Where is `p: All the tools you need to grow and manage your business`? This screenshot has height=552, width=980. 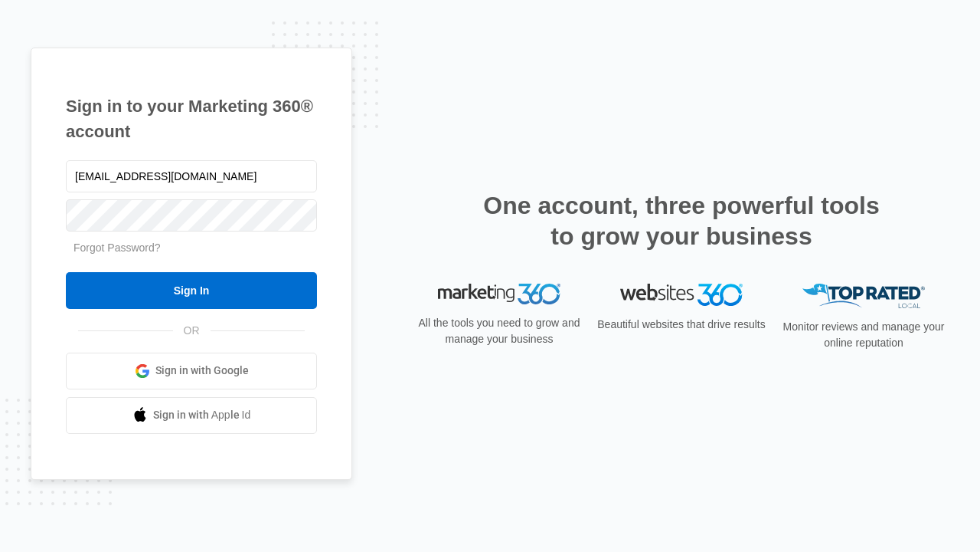 p: All the tools you need to grow and manage your business is located at coordinates (500, 331).